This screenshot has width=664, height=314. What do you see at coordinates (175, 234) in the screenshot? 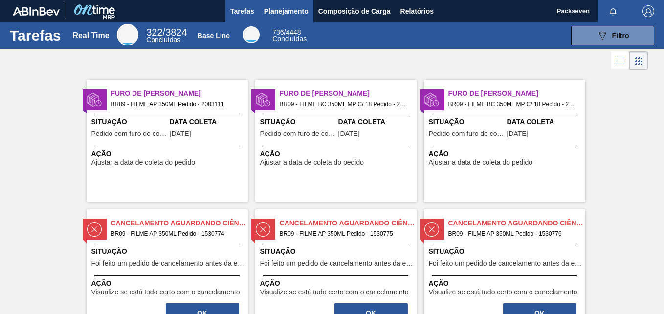
I see `span: BR09 - FILME AP 350ML Pedido - 1530774` at bounding box center [175, 234].